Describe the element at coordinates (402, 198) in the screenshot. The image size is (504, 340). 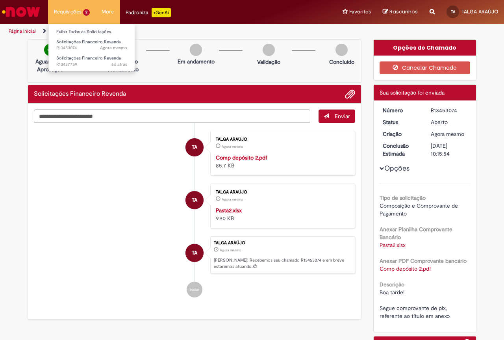
I see `b: Tipo de solicitação` at that location.